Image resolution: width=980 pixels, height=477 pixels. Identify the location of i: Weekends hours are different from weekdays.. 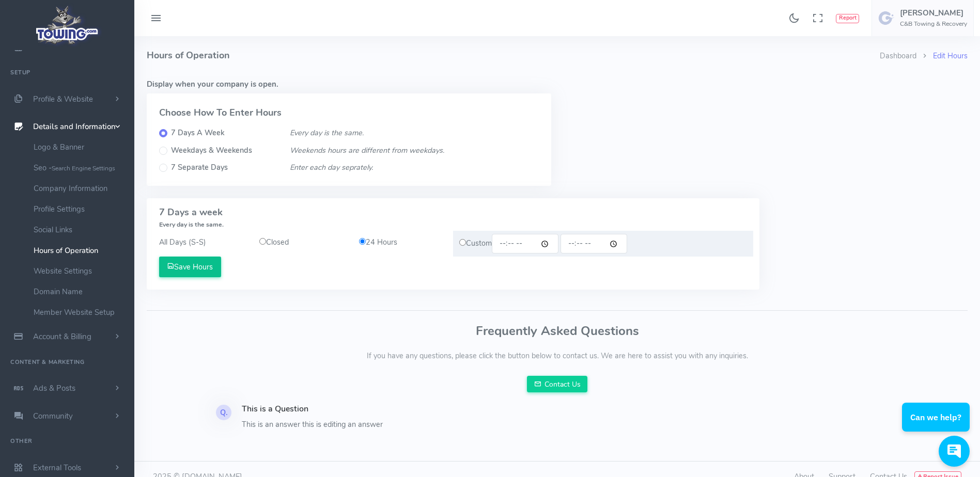
(367, 151).